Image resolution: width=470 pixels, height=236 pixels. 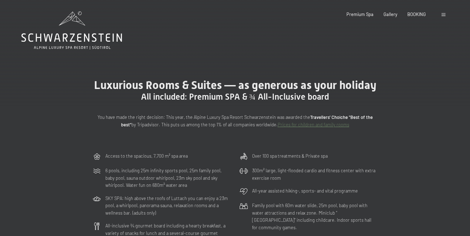 I want to click on p: You have made the right decision: This year, the Alpine Luxury Spa Resort Schwarzenstein was awar..., so click(x=235, y=121).